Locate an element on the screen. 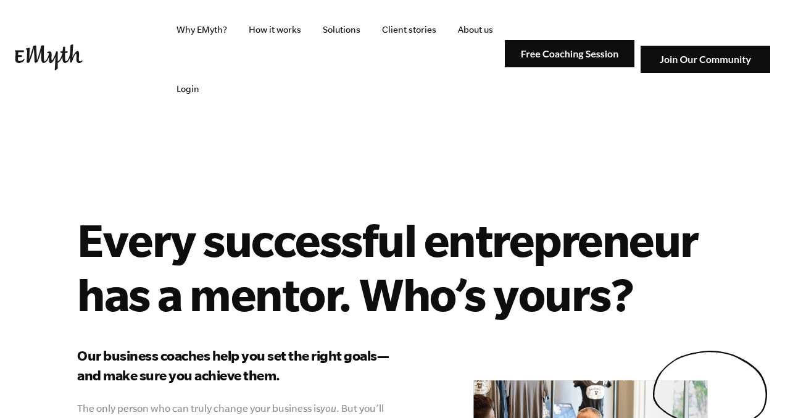 The width and height of the screenshot is (785, 418). h3: Our business coaches help you set the right goals—and make sure you achieve them. is located at coordinates (239, 365).